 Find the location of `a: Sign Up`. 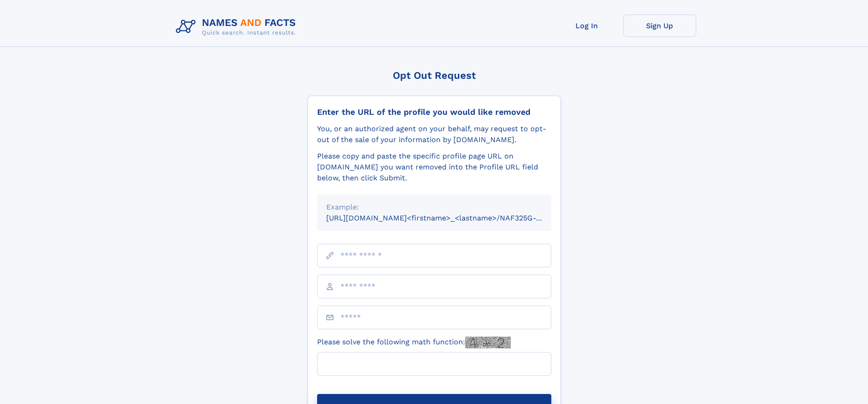

a: Sign Up is located at coordinates (659, 25).